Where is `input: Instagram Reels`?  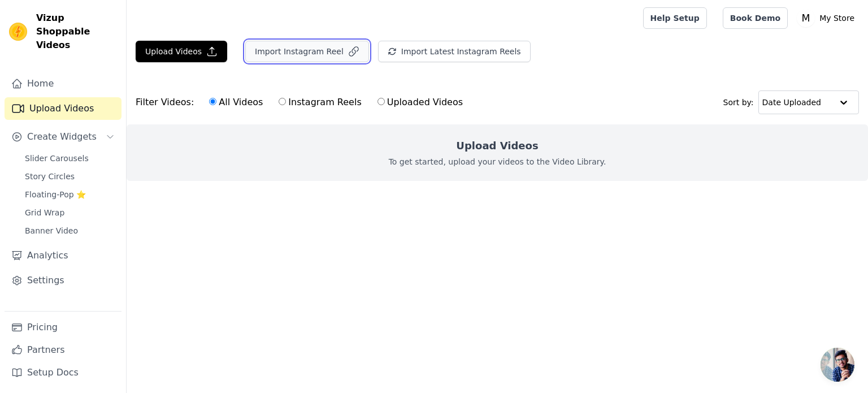
input: Instagram Reels is located at coordinates (282, 101).